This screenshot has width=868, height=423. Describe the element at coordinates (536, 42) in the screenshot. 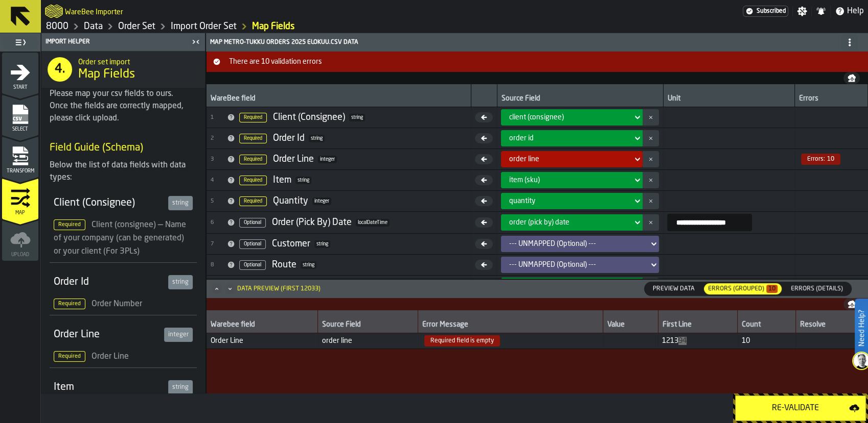

I see `div: Map Metro-tukku Orders 2025 elokuu.csv data` at that location.